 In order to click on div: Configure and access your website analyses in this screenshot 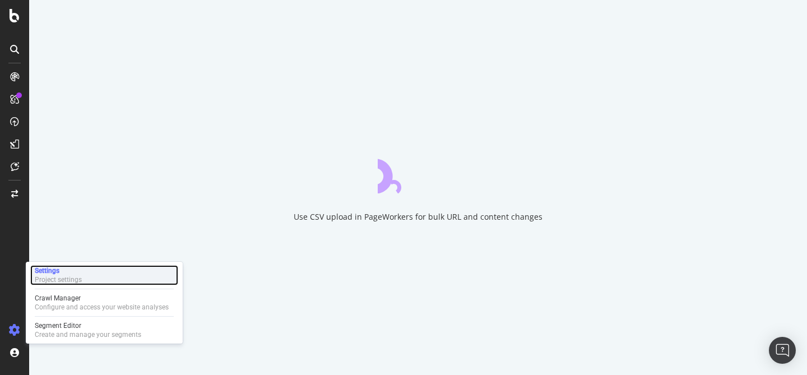, I will do `click(101, 307)`.